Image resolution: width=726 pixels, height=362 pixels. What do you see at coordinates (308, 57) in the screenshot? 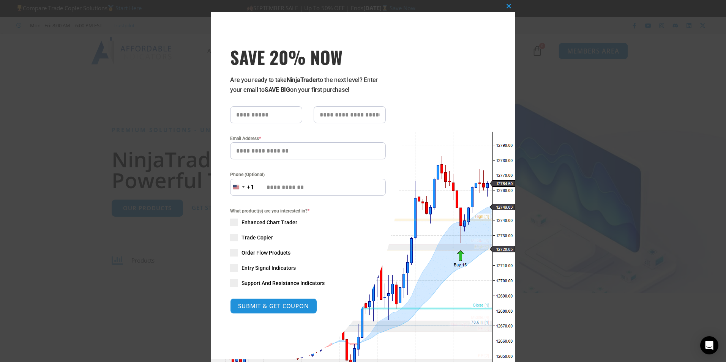
I see `span: SAVE 20% NOW` at bounding box center [308, 57].